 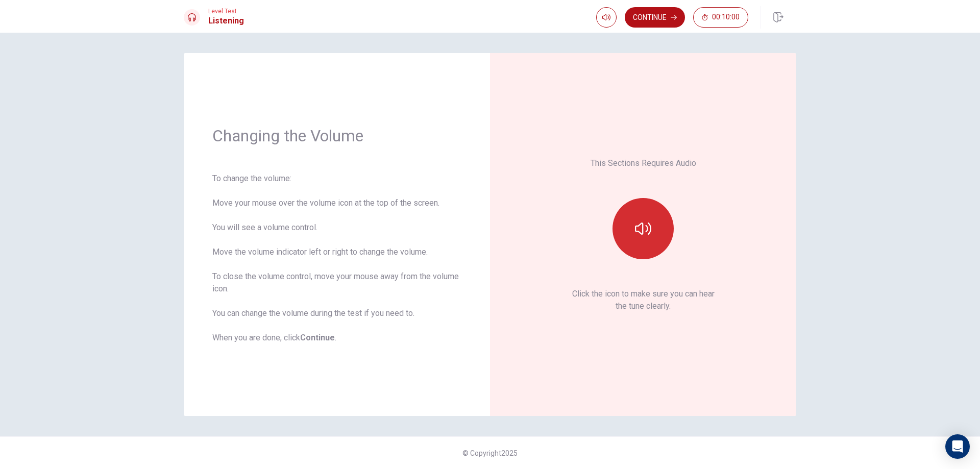 I want to click on div: Open Intercom Messenger, so click(x=958, y=447).